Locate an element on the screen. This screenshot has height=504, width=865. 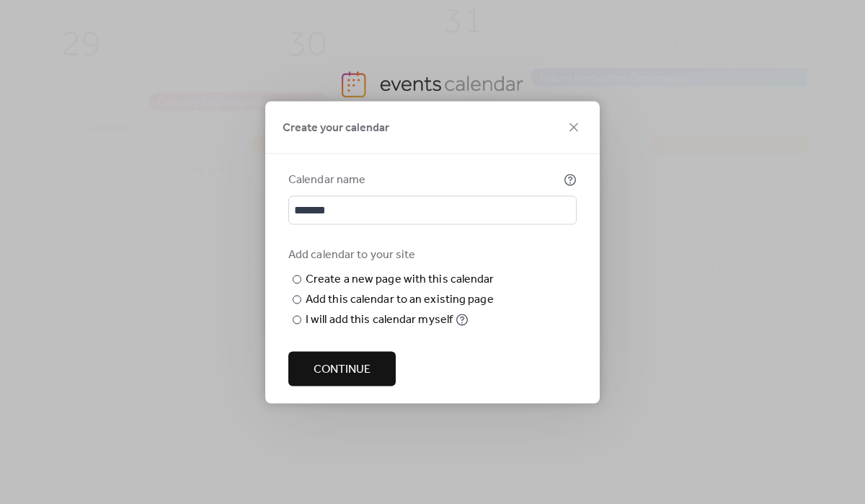
div: Add this calendar to an existing page is located at coordinates (400, 299).